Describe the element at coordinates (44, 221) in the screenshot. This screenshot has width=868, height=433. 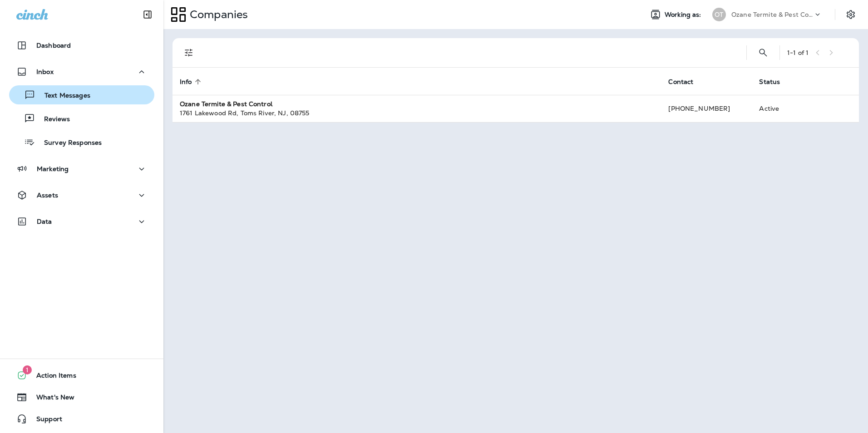
I see `p: Data` at that location.